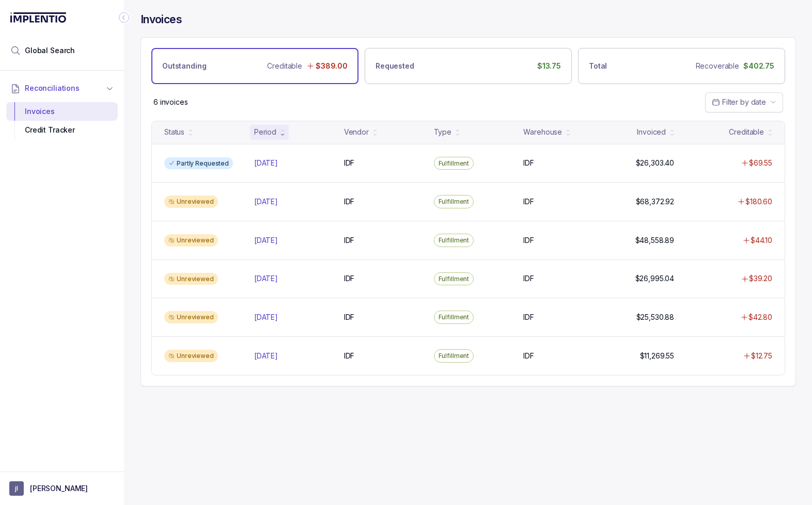  Describe the element at coordinates (761, 241) in the screenshot. I see `p: $44.10` at that location.